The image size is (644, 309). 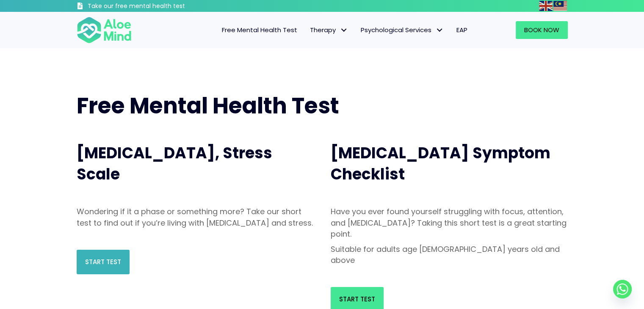 What do you see at coordinates (542, 30) in the screenshot?
I see `span: Book Now` at bounding box center [542, 30].